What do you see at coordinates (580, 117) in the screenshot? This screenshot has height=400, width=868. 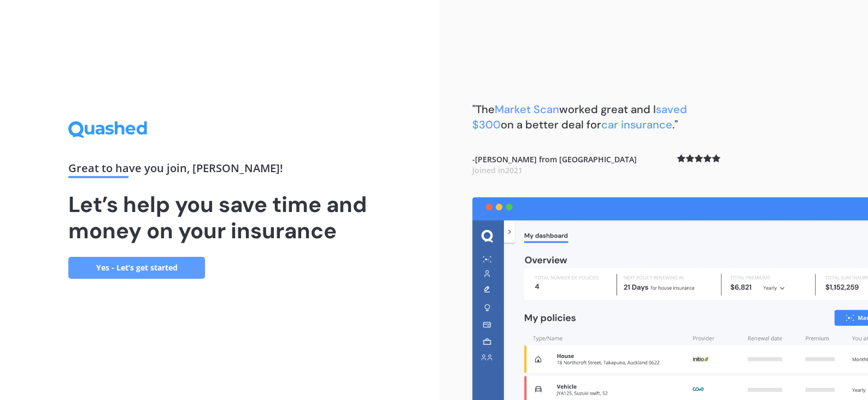 I see `span: saved $300` at bounding box center [580, 117].